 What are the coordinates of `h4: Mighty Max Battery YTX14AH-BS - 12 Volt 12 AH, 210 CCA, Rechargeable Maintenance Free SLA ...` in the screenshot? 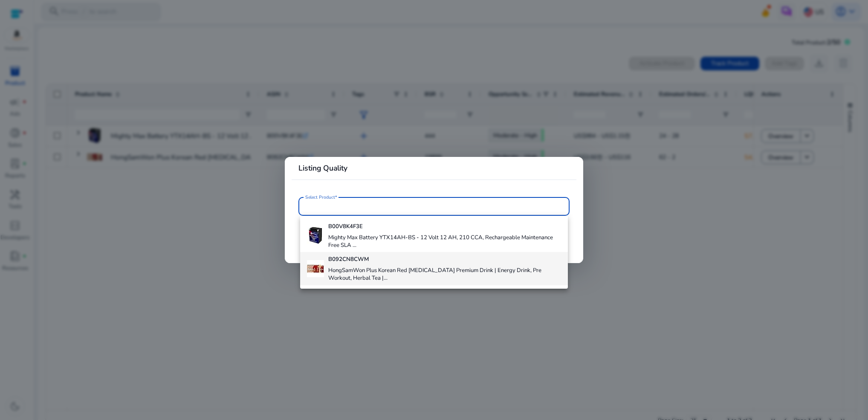 It's located at (445, 242).